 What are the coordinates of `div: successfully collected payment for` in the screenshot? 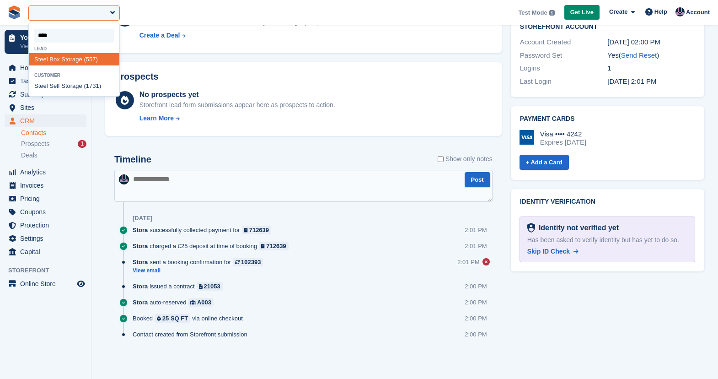 It's located at (204, 230).